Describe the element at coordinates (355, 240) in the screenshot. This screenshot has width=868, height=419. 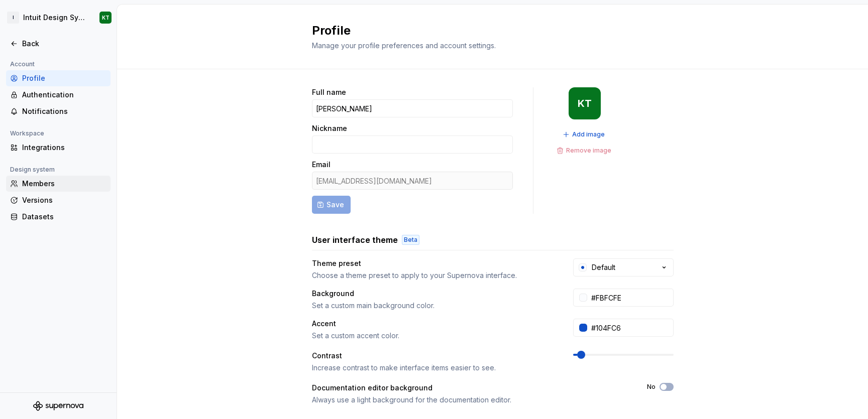
I see `h3: User interface theme` at that location.